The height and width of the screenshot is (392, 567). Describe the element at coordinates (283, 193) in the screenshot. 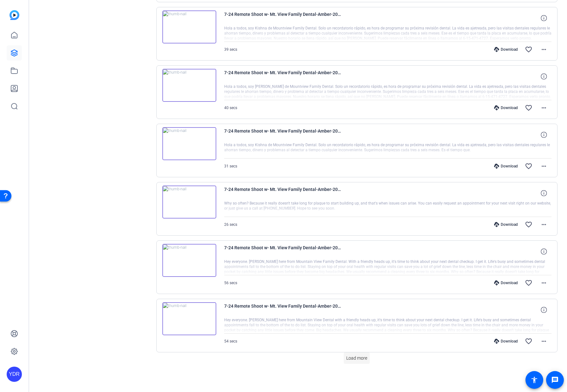

I see `span: 7-24 Remote Shoot w- Mt. View Family Dental-Amber-2025-08-21-16-25-58-782-0` at that location.